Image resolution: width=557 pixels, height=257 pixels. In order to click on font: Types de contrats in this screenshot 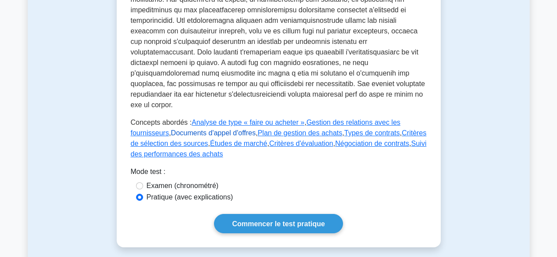, I will do `click(372, 133)`.